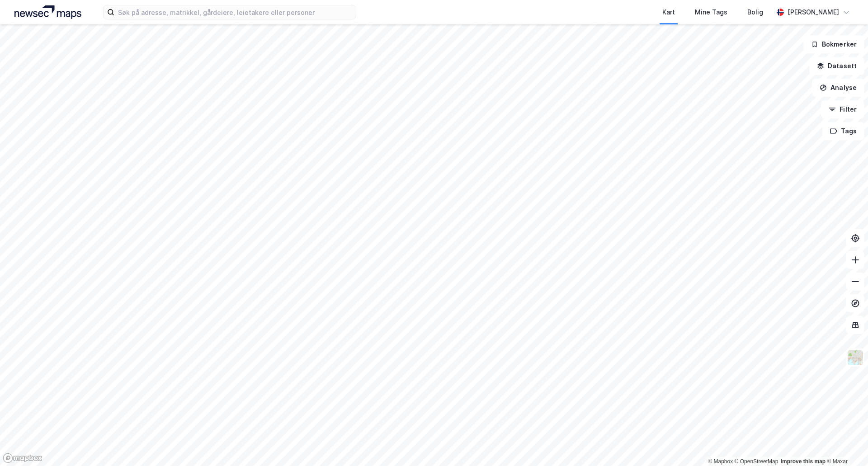 Image resolution: width=868 pixels, height=466 pixels. I want to click on button: Filter, so click(842, 110).